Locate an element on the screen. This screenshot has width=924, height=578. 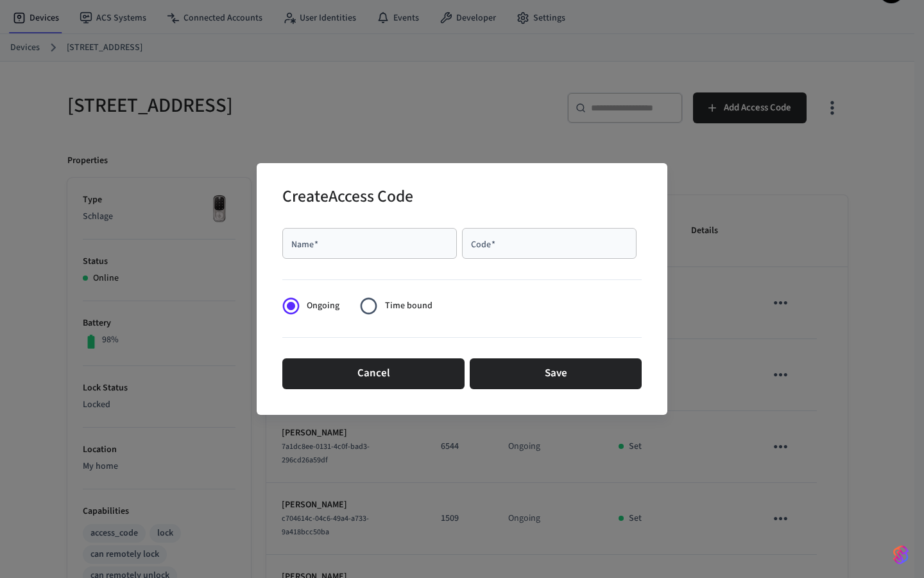
span: Time bound is located at coordinates (409, 305).